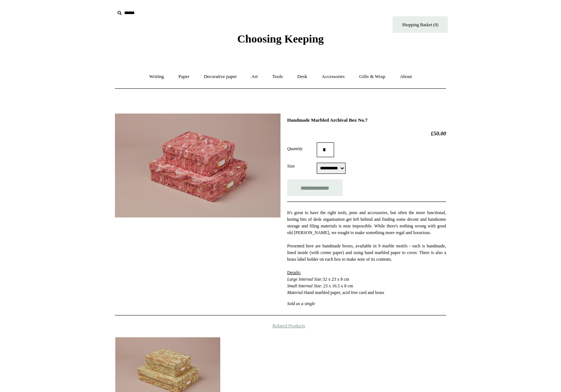 Image resolution: width=561 pixels, height=392 pixels. What do you see at coordinates (406, 77) in the screenshot?
I see `a: About` at bounding box center [406, 77].